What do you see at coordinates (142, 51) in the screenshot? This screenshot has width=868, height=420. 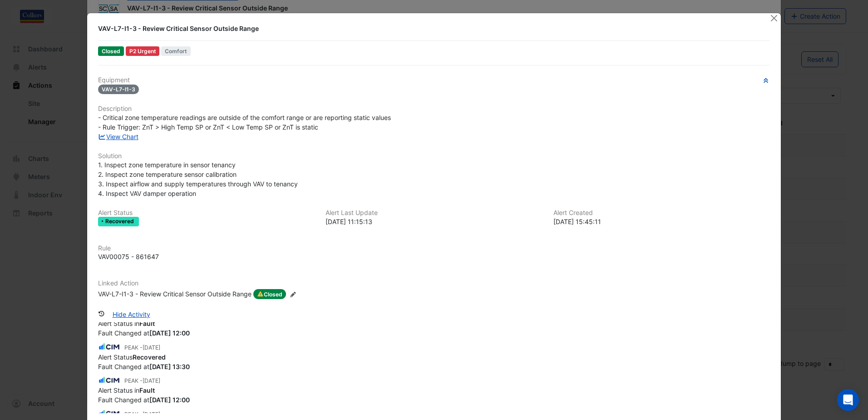 I see `div: P2 Urgent` at bounding box center [142, 51].